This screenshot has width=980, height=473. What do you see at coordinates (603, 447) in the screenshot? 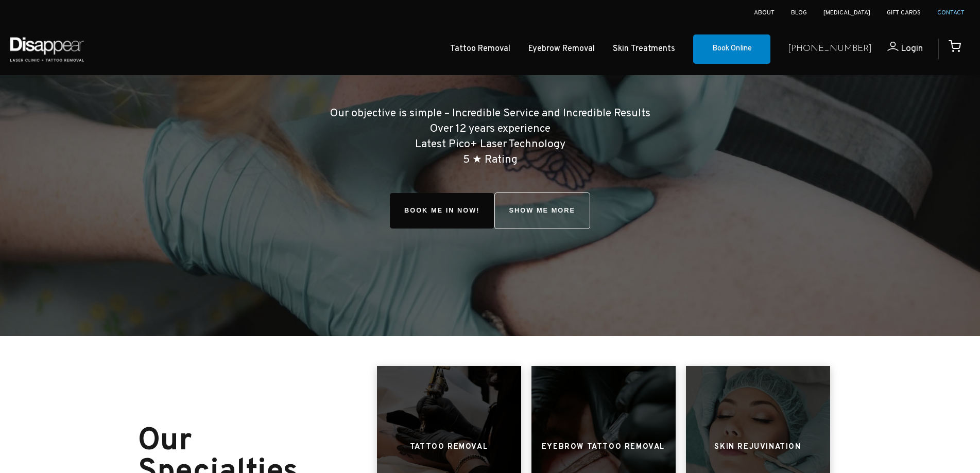
I see `h3: Eyebrow Tattoo Removal` at bounding box center [603, 447].